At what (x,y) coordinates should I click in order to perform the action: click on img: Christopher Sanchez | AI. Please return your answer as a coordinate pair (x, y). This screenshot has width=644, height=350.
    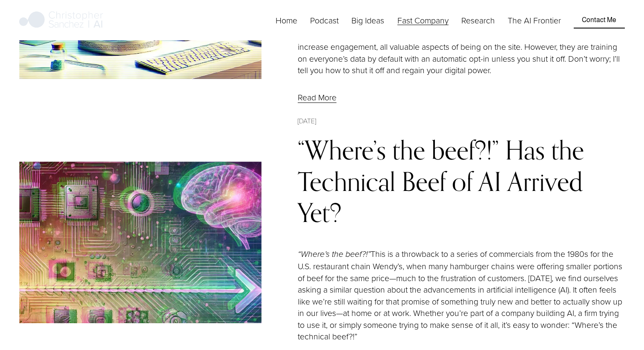
    Looking at the image, I should click on (61, 21).